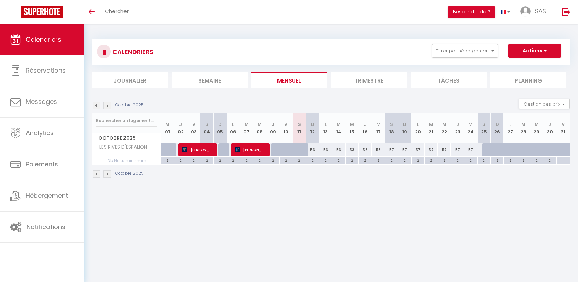 The width and height of the screenshot is (578, 282). What do you see at coordinates (273, 128) in the screenshot?
I see `th: 09` at bounding box center [273, 128].